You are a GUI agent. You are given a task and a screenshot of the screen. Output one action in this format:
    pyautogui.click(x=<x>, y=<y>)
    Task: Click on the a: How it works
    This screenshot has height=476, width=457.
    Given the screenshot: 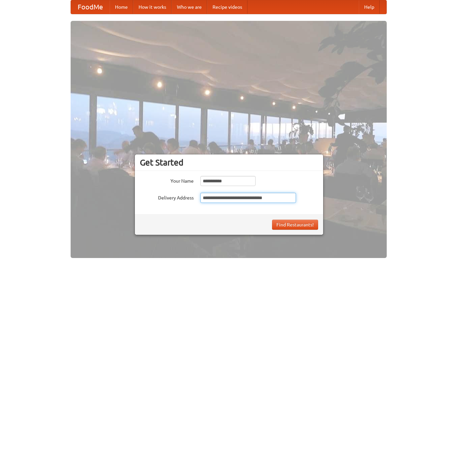 What is the action you would take?
    pyautogui.click(x=152, y=7)
    